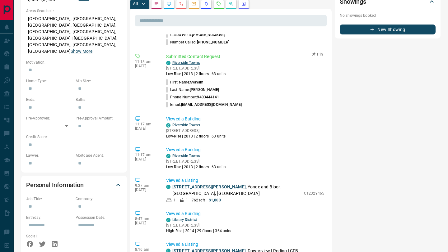 The width and height of the screenshot is (448, 252). Describe the element at coordinates (74, 137) in the screenshot. I see `p: Credit Score:` at that location.